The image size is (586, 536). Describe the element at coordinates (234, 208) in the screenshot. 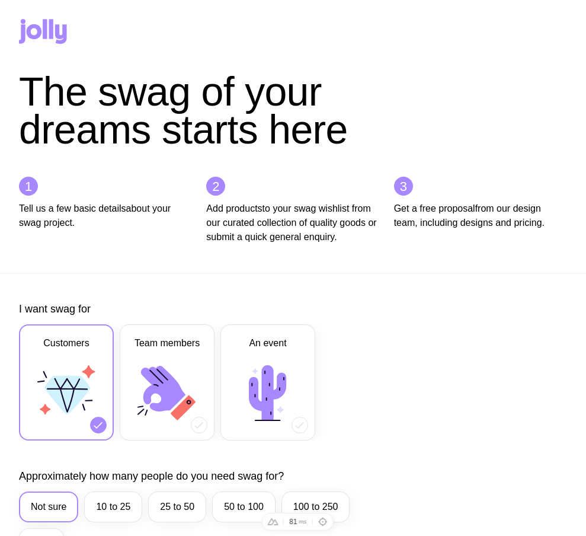

I see `strong: Add products` at that location.